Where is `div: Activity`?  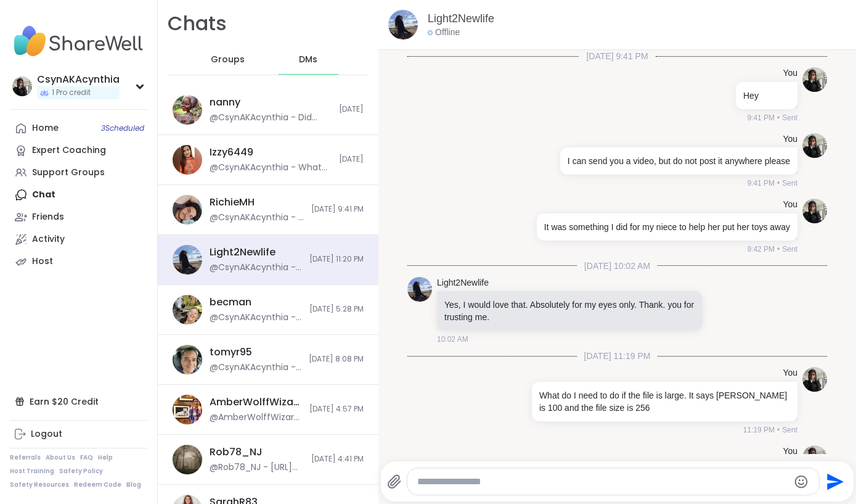 div: Activity is located at coordinates (48, 239).